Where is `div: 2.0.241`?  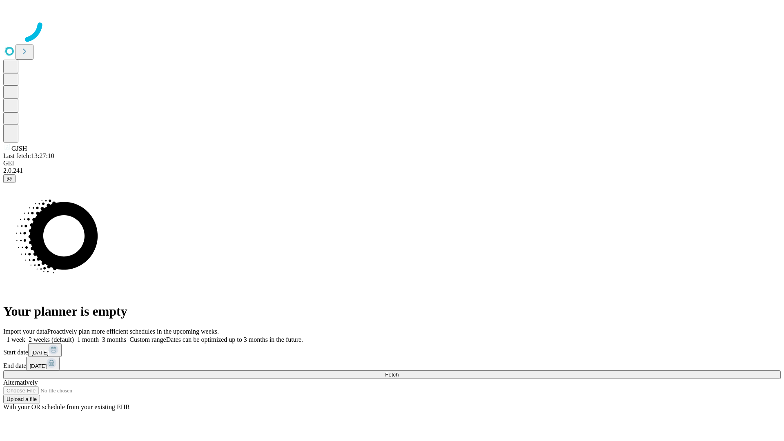
div: 2.0.241 is located at coordinates (392, 171).